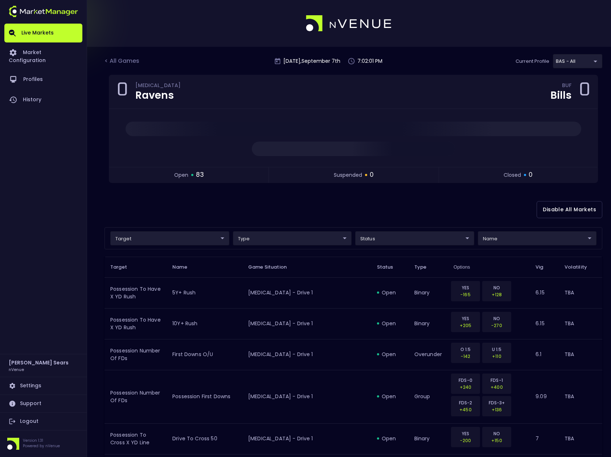  What do you see at coordinates (497, 349) in the screenshot?
I see `p: U 1.5` at bounding box center [497, 349].